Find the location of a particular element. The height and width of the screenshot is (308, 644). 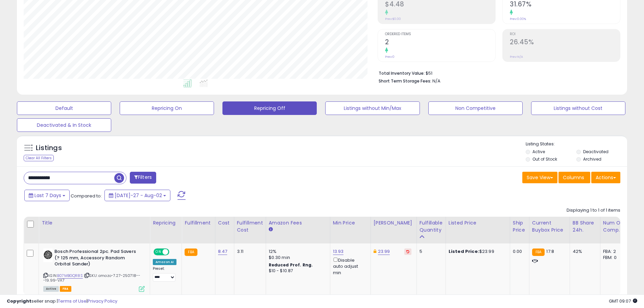

div: Fulfillment is located at coordinates (198, 223).